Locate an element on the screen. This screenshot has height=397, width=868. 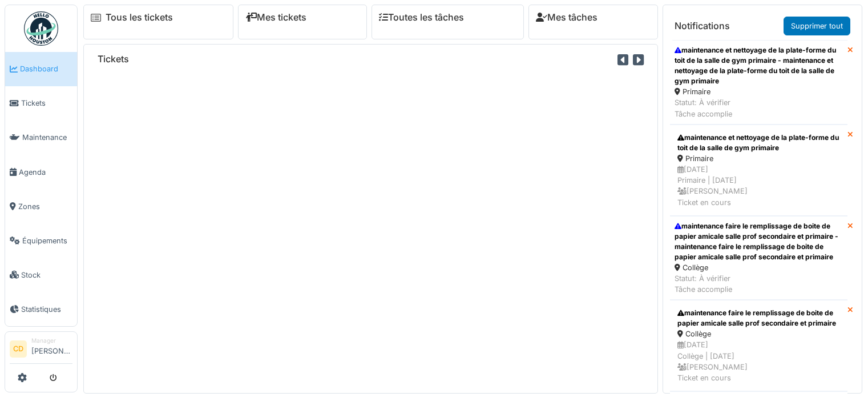
img: Badge_color-CXgf-gQk.svg is located at coordinates (41, 29).